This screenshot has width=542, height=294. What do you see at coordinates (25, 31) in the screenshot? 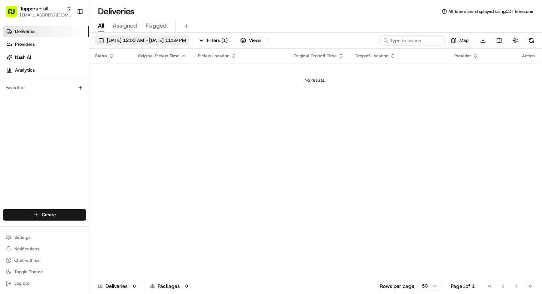
I see `span: Deliveries` at bounding box center [25, 31].